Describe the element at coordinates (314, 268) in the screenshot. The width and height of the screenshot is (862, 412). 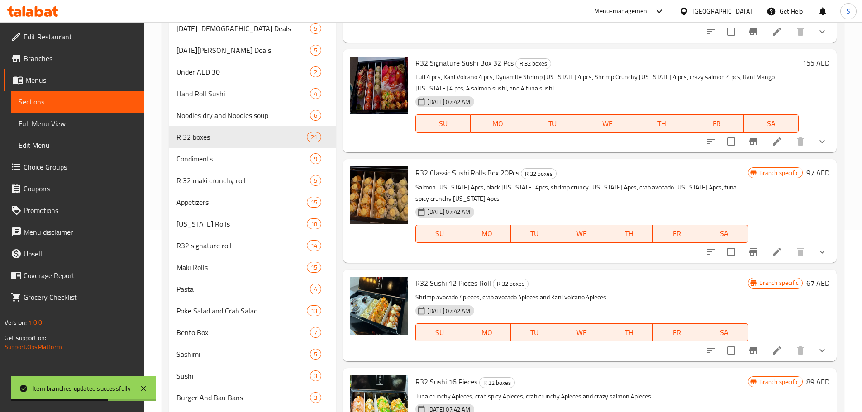
I see `span: 15` at that location.